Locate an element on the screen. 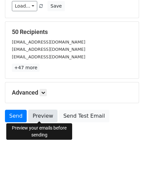 Image resolution: width=144 pixels, height=177 pixels. a: Send is located at coordinates (16, 116).